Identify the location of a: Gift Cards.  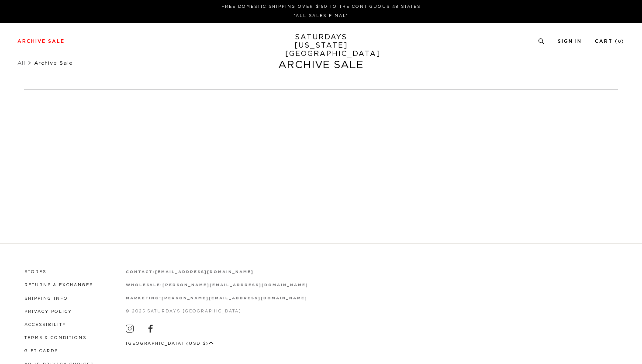
(41, 351).